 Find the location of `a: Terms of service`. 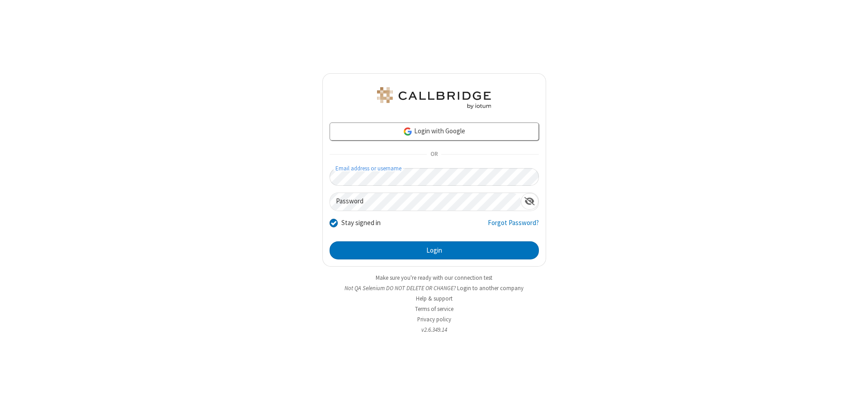

a: Terms of service is located at coordinates (434, 309).